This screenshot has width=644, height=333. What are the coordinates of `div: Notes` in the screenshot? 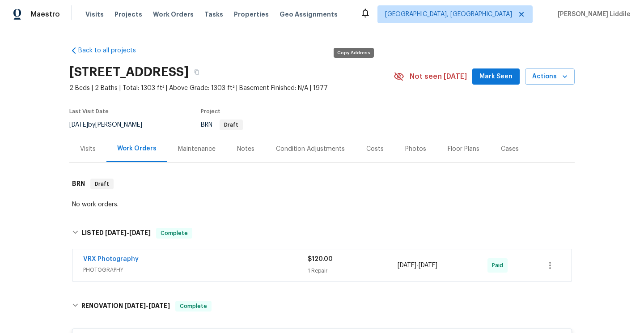 It's located at (245, 149).